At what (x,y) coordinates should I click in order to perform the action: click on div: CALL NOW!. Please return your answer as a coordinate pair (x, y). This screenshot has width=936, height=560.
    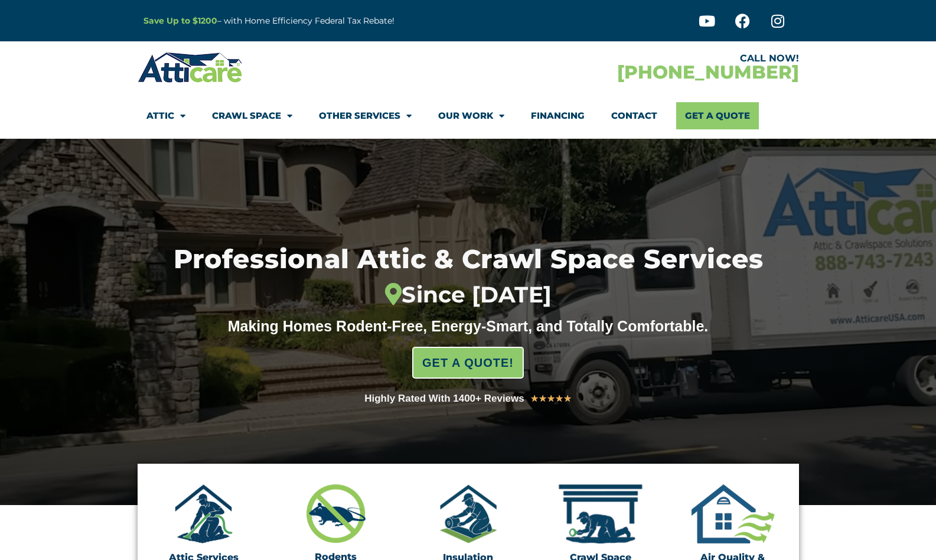
    Looking at the image, I should click on (634, 59).